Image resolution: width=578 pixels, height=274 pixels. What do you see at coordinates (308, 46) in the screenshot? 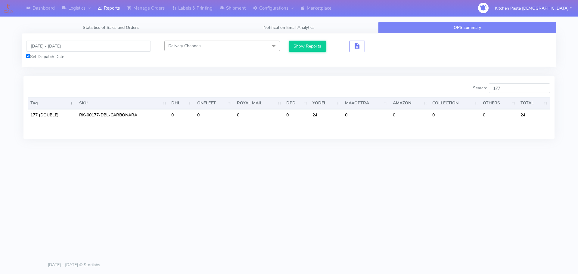
I see `button: Show Reports` at bounding box center [308, 46].